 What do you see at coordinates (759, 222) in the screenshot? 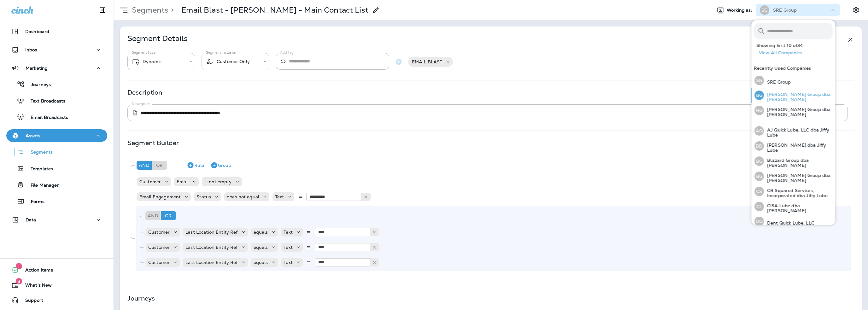
I see `div: DQ` at bounding box center [759, 222].